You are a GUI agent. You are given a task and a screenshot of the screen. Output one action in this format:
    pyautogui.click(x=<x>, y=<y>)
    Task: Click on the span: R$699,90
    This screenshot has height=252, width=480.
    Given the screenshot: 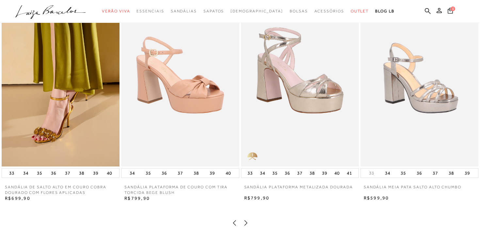 What is the action you would take?
    pyautogui.click(x=18, y=198)
    